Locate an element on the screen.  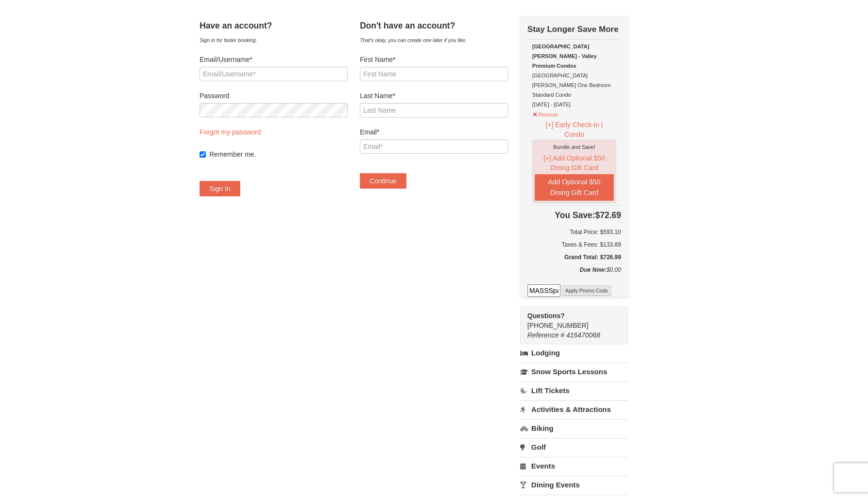
div: Bundle and Save! is located at coordinates (574, 147).